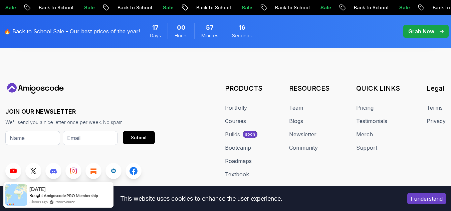 This screenshot has width=451, height=211. Describe the element at coordinates (210, 36) in the screenshot. I see `span: Minutes` at that location.